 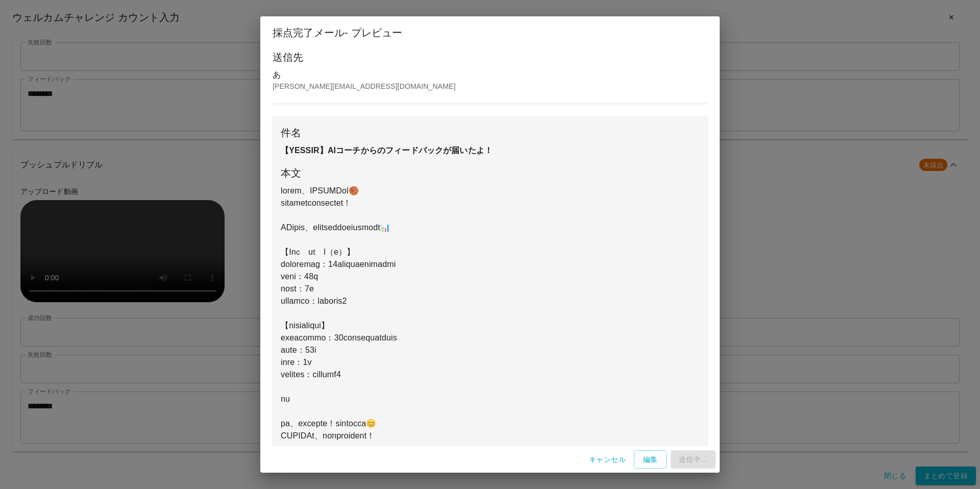 I want to click on h6: 本文, so click(x=490, y=173).